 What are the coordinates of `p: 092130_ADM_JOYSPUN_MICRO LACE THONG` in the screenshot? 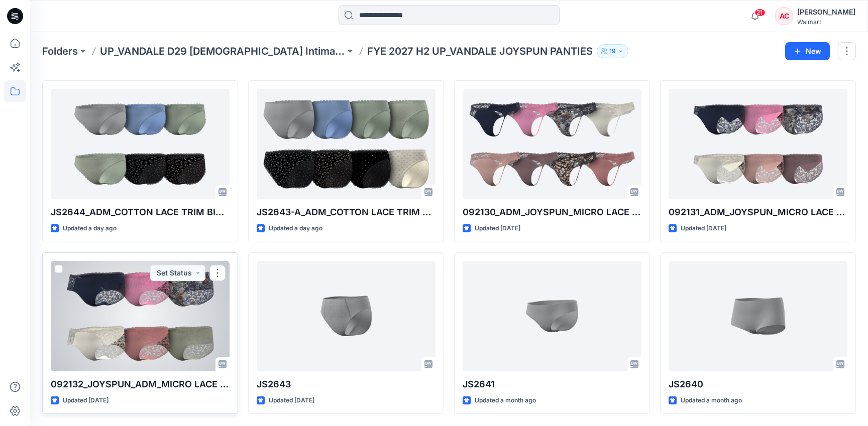 It's located at (552, 213).